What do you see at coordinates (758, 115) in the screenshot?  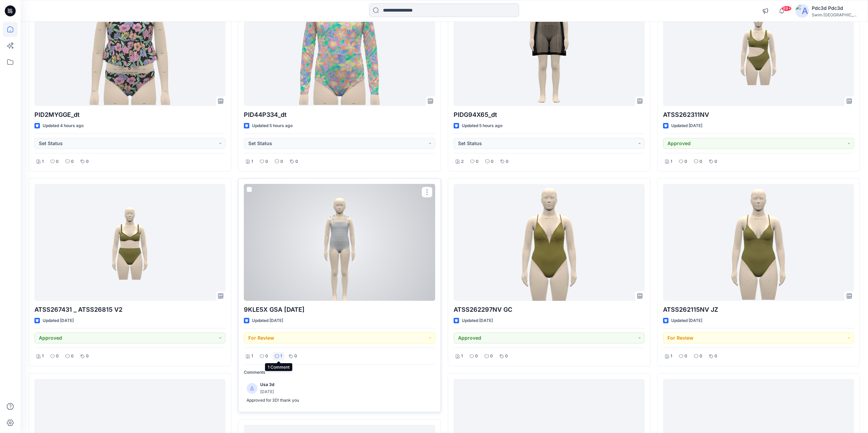 I see `p: ATSS262311NV` at bounding box center [758, 115].